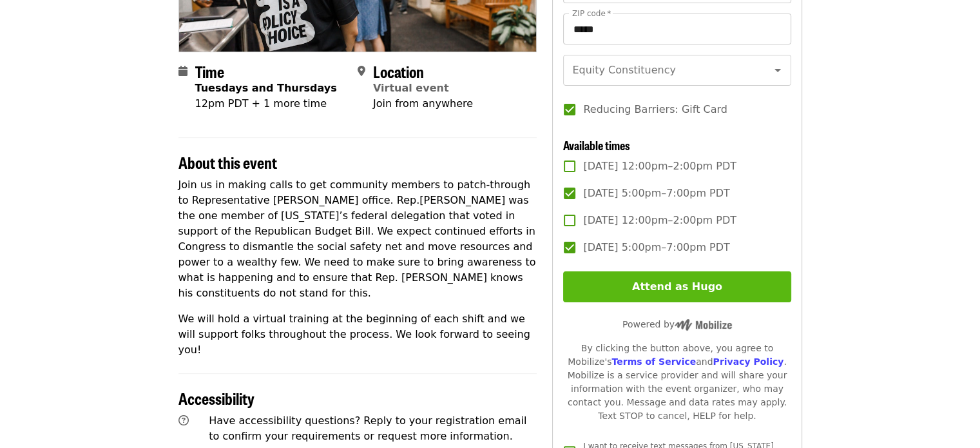 This screenshot has width=980, height=448. Describe the element at coordinates (654, 362) in the screenshot. I see `a: Terms of Service` at that location.